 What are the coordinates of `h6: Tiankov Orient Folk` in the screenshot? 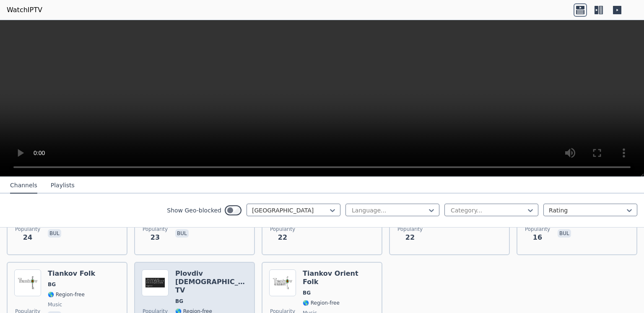 It's located at (338, 278).